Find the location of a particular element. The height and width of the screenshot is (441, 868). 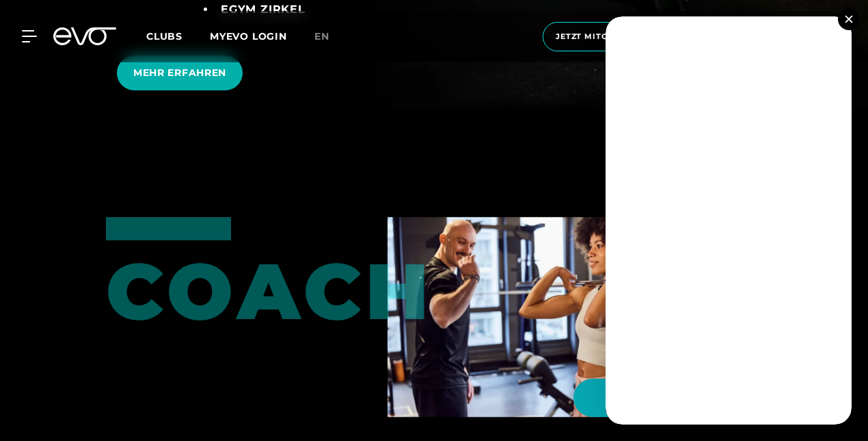

a: en is located at coordinates (330, 36).